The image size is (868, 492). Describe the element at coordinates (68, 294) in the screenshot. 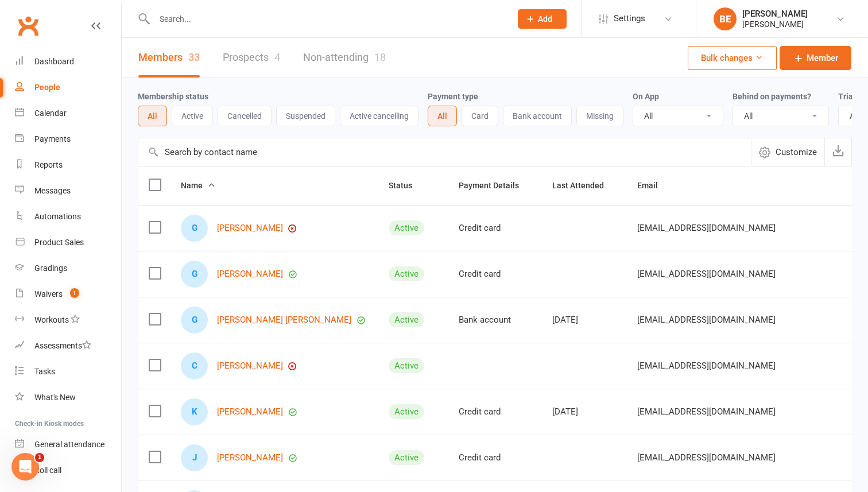

I see `a: Waivers 1` at that location.